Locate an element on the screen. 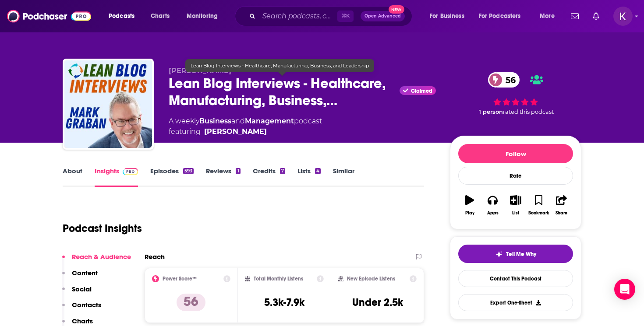 This screenshot has height=326, width=644. img: Podchaser Pro is located at coordinates (130, 172).